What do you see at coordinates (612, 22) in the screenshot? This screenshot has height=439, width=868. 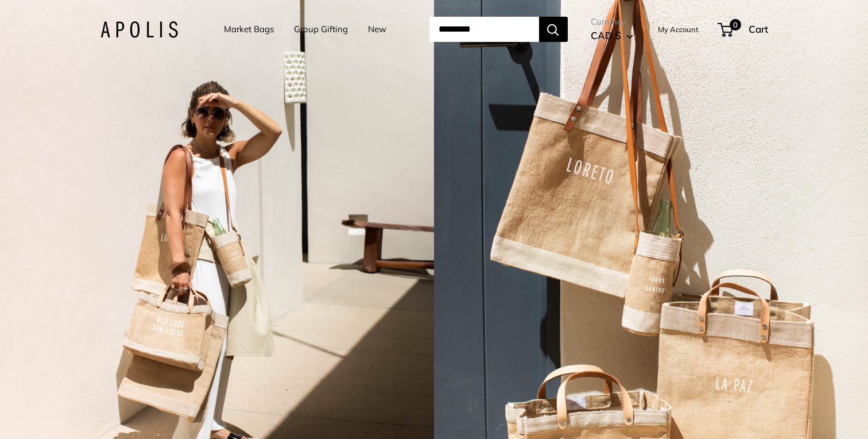 I see `span: Currency` at bounding box center [612, 22].